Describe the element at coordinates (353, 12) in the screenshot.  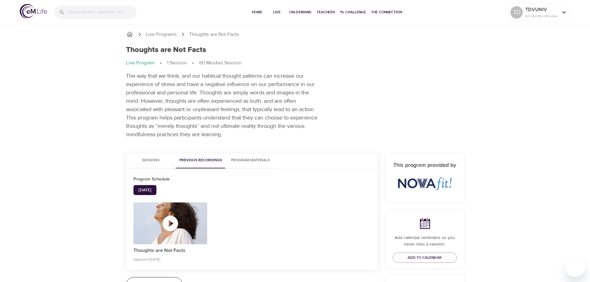
I see `span: 1% Challenge` at that location.